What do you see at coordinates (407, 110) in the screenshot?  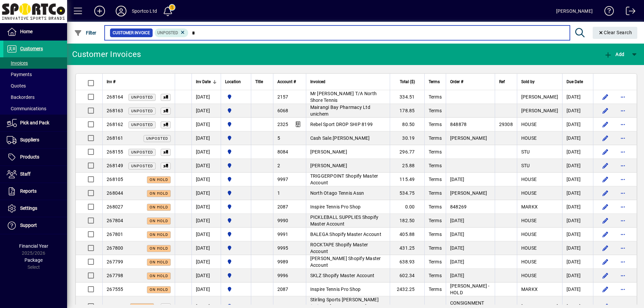 I see `td: 178.85` at bounding box center [407, 110].